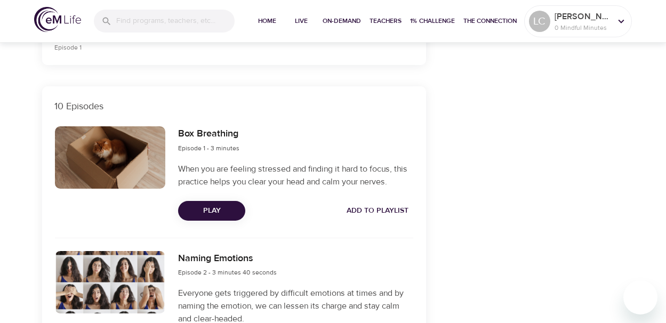  What do you see at coordinates (342, 21) in the screenshot?
I see `span: On-Demand` at bounding box center [342, 21].